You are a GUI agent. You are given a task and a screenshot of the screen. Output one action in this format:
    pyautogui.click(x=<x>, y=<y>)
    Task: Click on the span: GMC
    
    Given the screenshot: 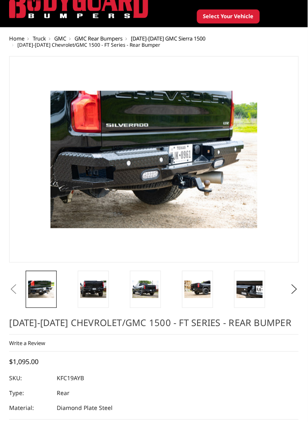 What is the action you would take?
    pyautogui.click(x=60, y=38)
    